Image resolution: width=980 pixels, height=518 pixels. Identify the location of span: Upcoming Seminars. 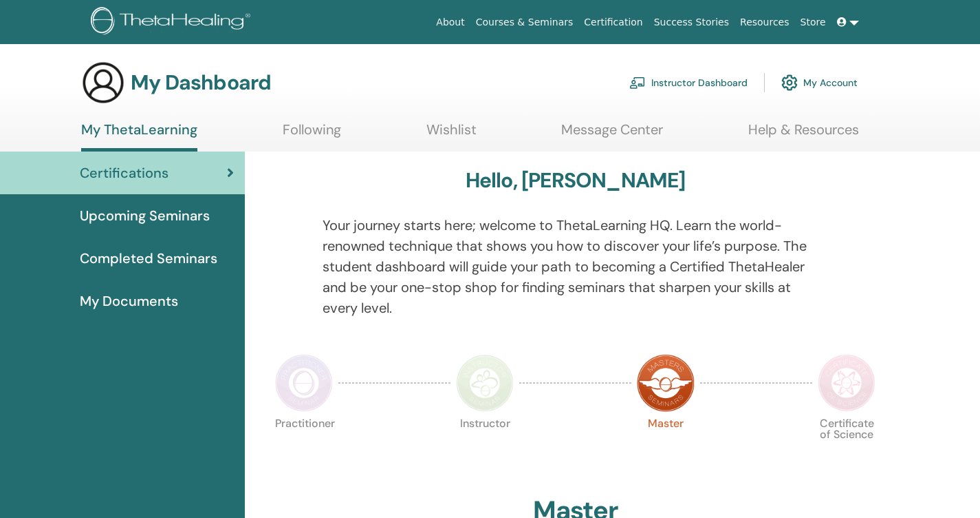
(144, 216).